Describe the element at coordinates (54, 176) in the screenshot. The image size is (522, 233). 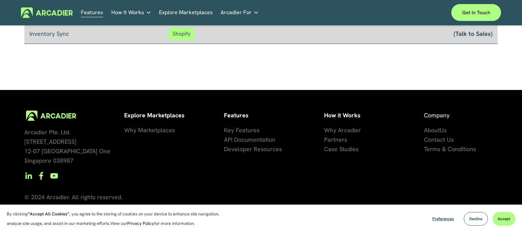
I see `a: YouTube` at that location.